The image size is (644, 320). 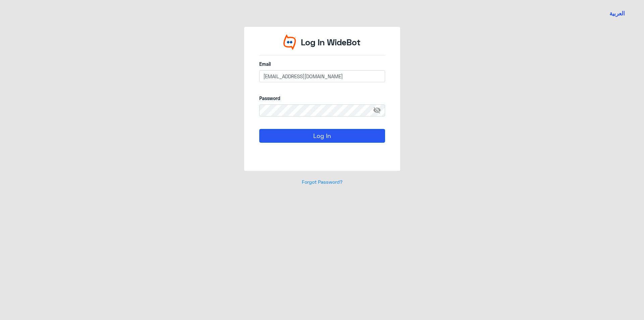 I want to click on button: العربية, so click(x=617, y=13).